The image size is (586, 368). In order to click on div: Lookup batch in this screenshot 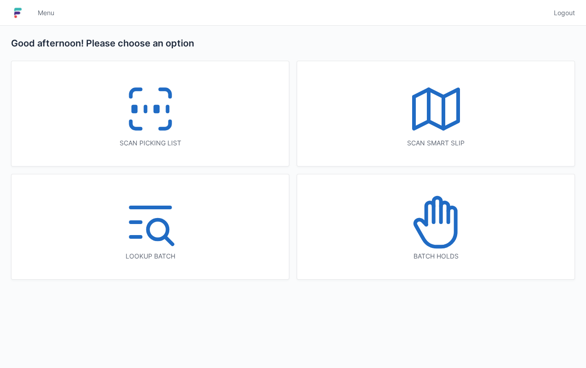, I will do `click(150, 256)`.